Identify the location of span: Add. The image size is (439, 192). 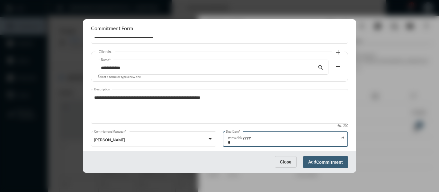
(325, 162).